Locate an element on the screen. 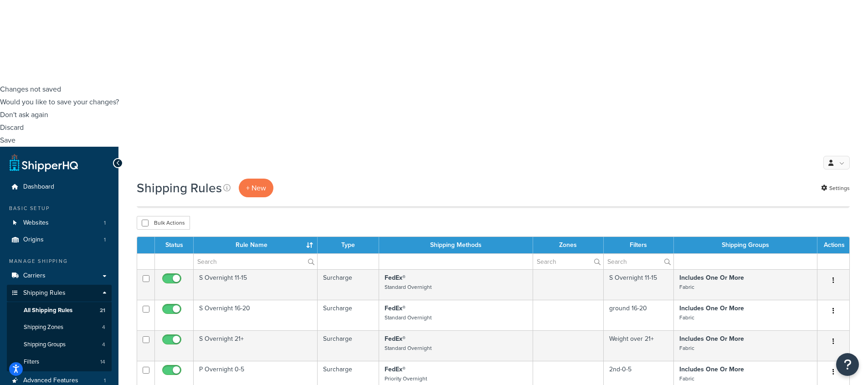 This screenshot has width=868, height=385. th: Actions is located at coordinates (833, 245).